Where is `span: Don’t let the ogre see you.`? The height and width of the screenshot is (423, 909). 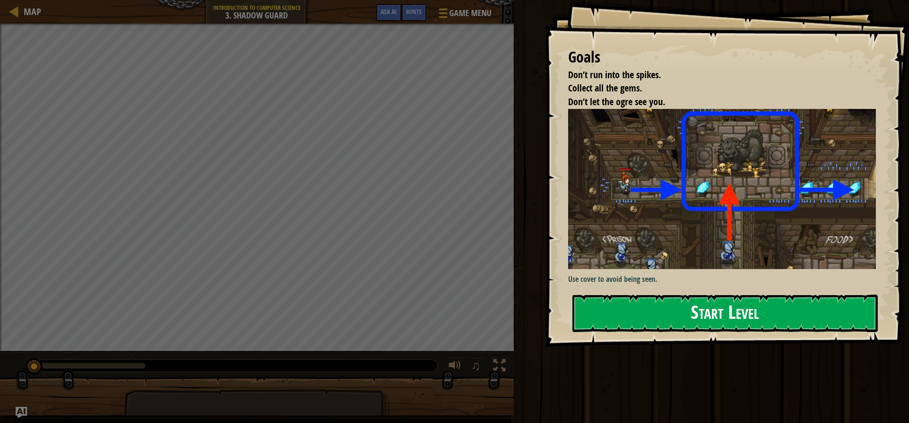 span: Don’t let the ogre see you. is located at coordinates (617, 101).